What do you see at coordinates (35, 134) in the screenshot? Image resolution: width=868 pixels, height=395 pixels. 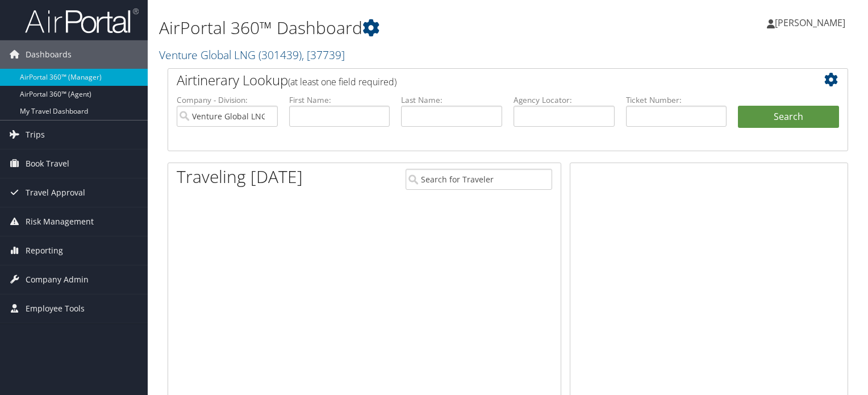 I see `span: Trips` at bounding box center [35, 134].